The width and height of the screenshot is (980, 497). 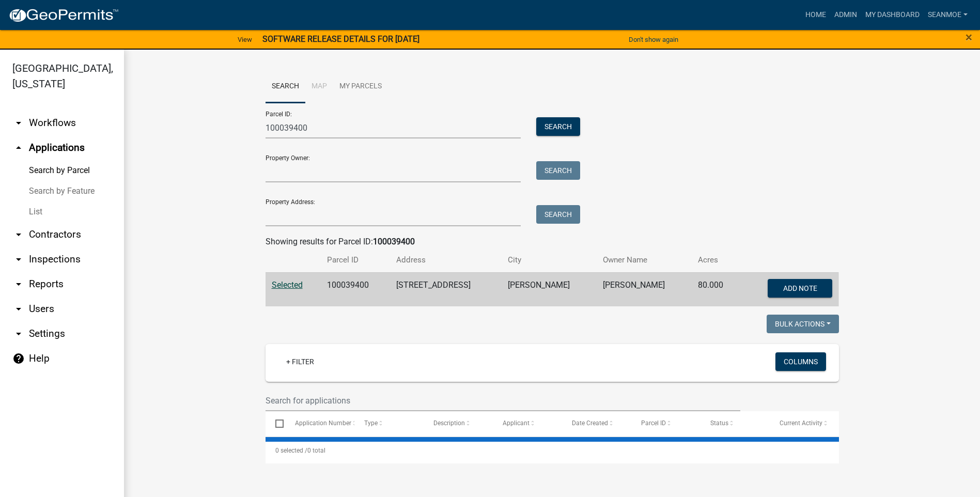 I want to click on span: Description, so click(x=449, y=423).